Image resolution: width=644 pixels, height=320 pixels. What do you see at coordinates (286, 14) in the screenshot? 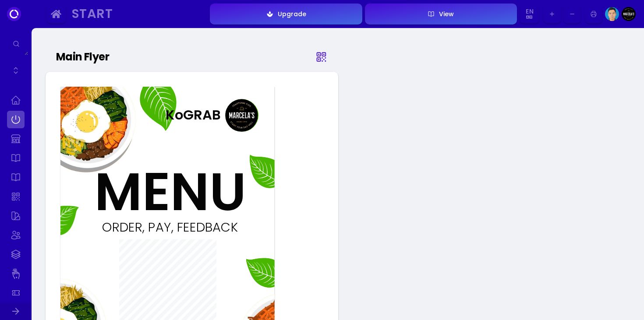
I see `button: Upgrade` at bounding box center [286, 14].